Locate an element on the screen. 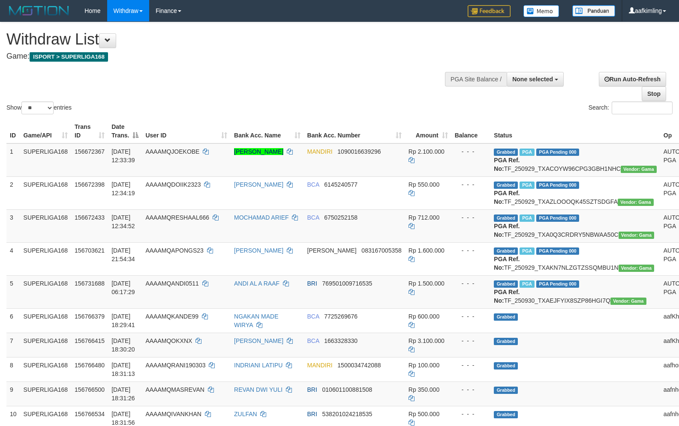  a: NGAKAN MADE WIRYA is located at coordinates (256, 321).